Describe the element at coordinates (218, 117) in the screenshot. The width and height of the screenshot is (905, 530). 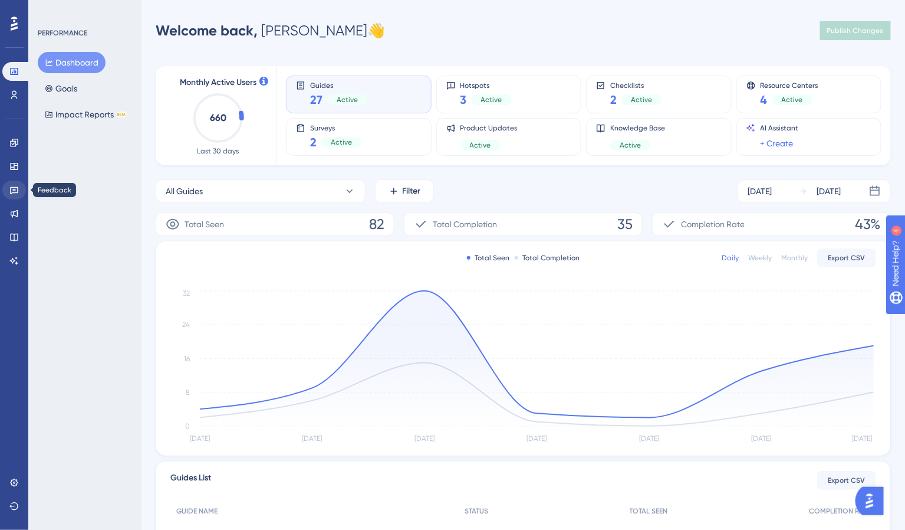
I see `text: 660` at that location.